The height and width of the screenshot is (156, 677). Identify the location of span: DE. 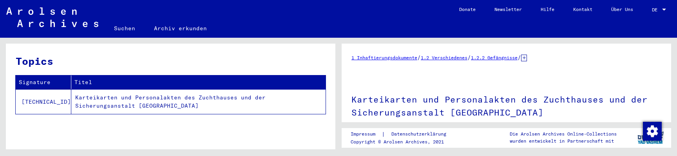
(656, 10).